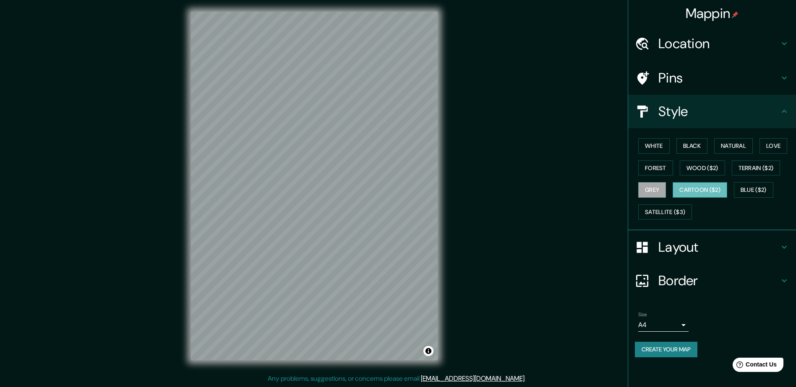 This screenshot has width=796, height=387. I want to click on div: Border, so click(712, 281).